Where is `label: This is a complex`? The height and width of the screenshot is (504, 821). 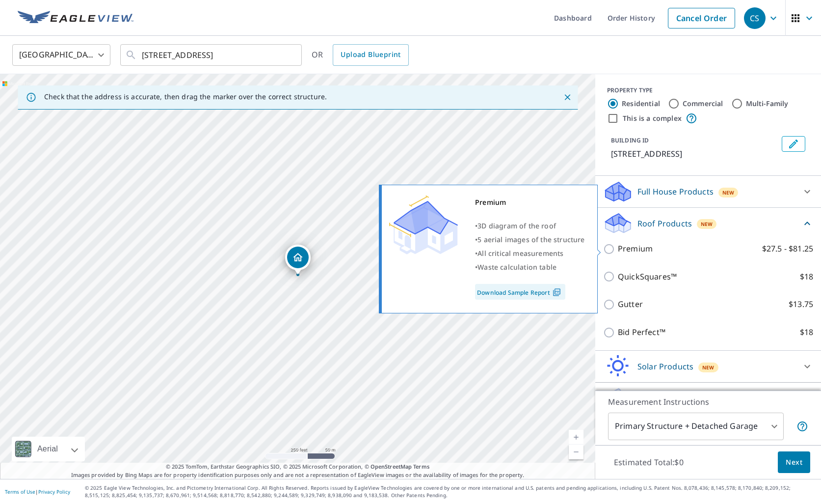 label: This is a complex is located at coordinates (652, 119).